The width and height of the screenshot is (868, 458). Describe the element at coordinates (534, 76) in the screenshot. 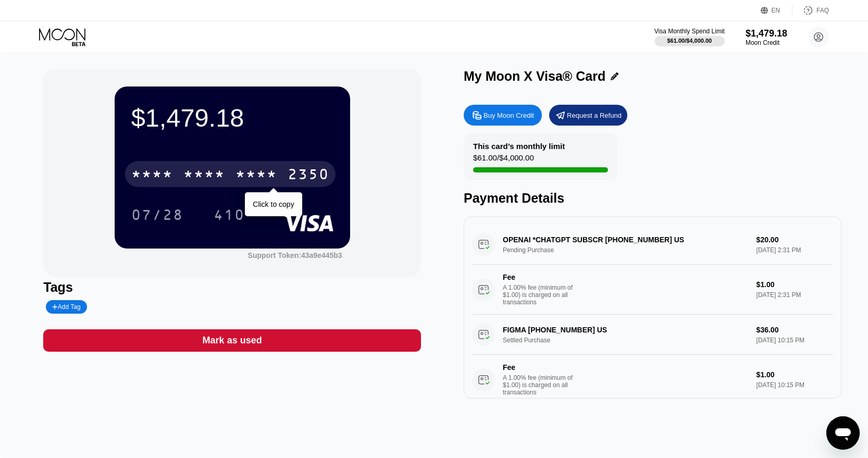

I see `div: My Moon X Visa® Card` at that location.